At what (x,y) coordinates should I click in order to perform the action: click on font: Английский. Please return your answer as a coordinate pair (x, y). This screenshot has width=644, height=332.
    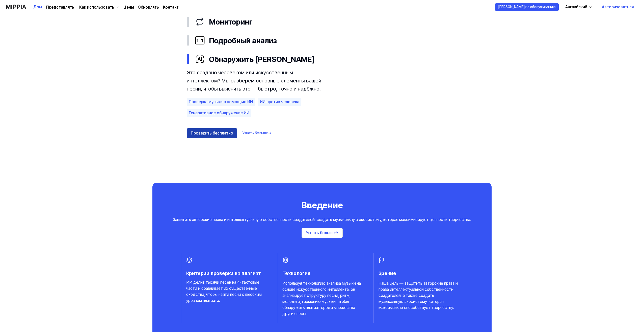
    Looking at the image, I should click on (576, 7).